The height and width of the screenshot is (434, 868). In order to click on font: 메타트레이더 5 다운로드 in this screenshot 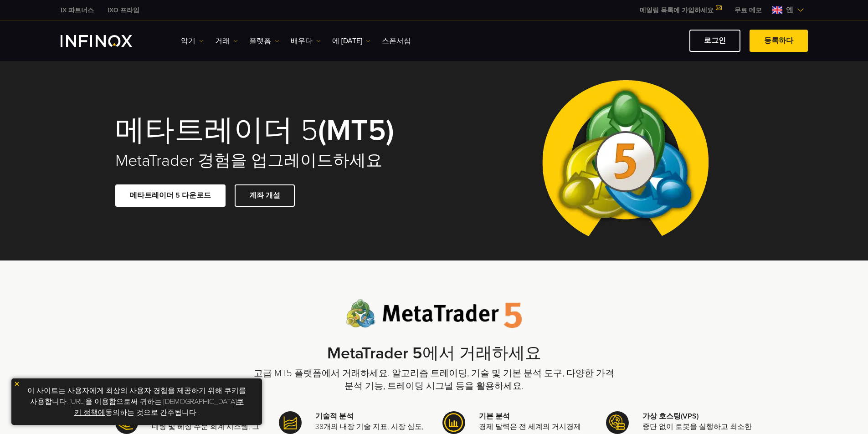, I will do `click(170, 196)`.